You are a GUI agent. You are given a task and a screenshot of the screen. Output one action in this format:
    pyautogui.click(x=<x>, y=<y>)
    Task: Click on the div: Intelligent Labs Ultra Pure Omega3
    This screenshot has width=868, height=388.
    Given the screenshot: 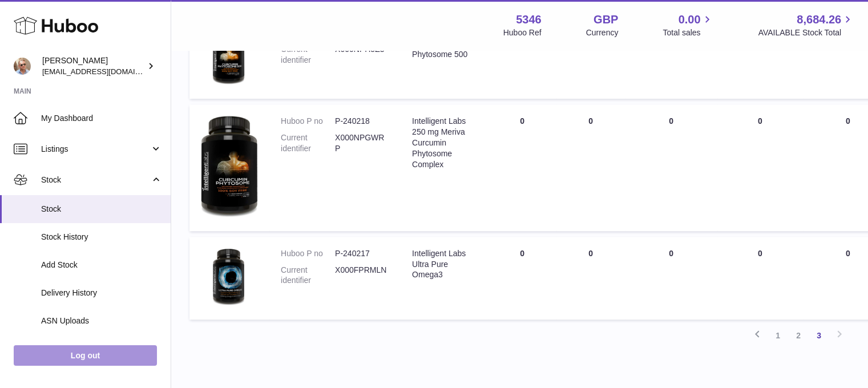 What is the action you would take?
    pyautogui.click(x=444, y=264)
    